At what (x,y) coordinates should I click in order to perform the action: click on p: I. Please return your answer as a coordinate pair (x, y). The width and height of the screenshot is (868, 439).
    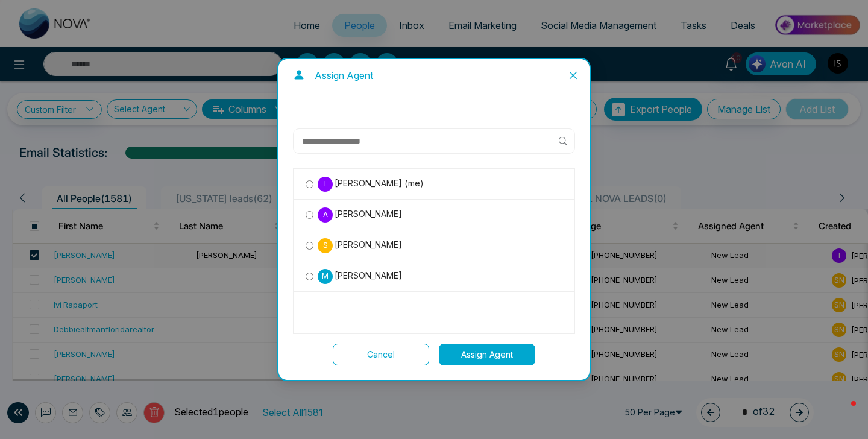
    Looking at the image, I should click on (325, 184).